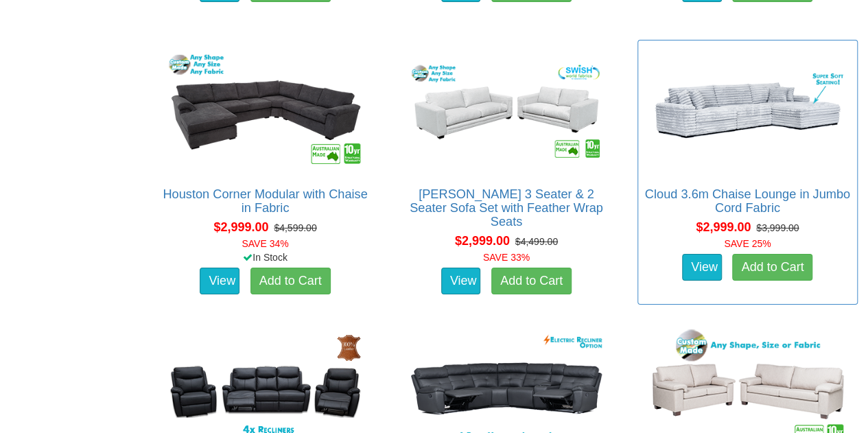 This screenshot has height=433, width=868. I want to click on font: SAVE 34%, so click(265, 244).